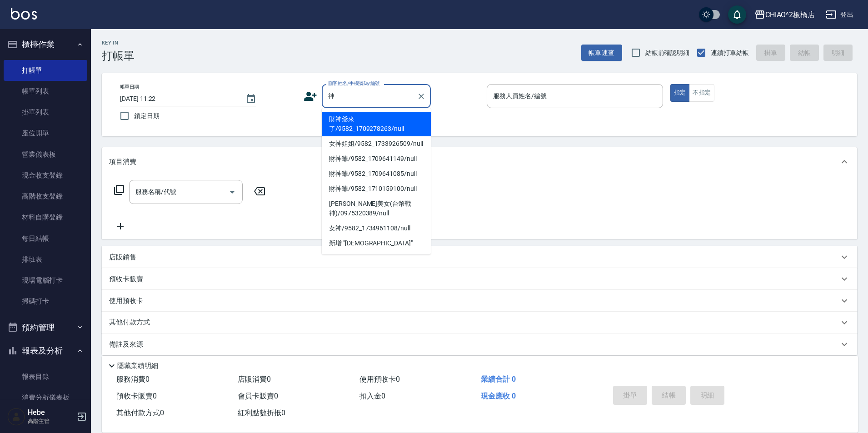 The width and height of the screenshot is (868, 433). Describe the element at coordinates (680, 92) in the screenshot. I see `button: 指定` at that location.